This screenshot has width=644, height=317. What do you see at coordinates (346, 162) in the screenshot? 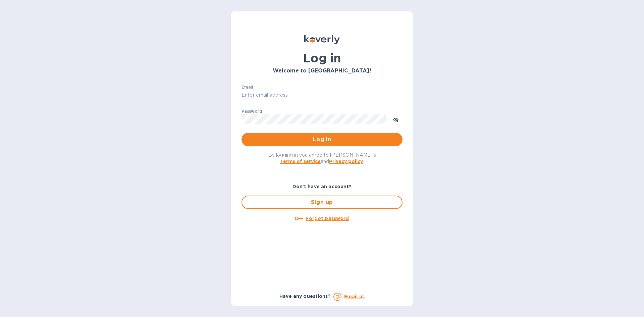
I see `a: Privacy policy` at bounding box center [346, 162].